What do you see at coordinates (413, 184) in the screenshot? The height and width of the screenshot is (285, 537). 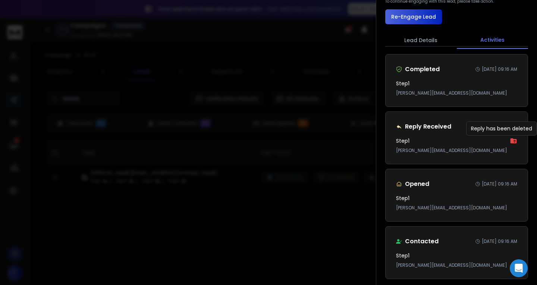 I see `div: Opened` at bounding box center [413, 184].